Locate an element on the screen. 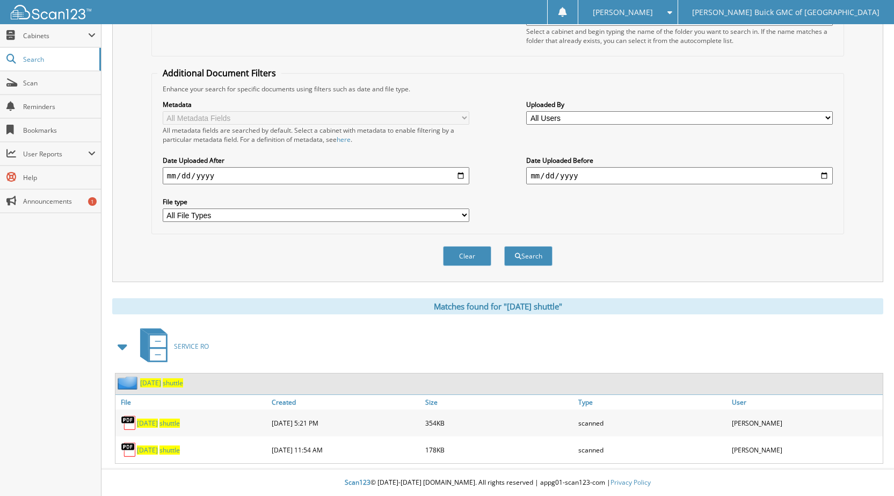  img: scan123-logo-white.svg is located at coordinates (51, 12).